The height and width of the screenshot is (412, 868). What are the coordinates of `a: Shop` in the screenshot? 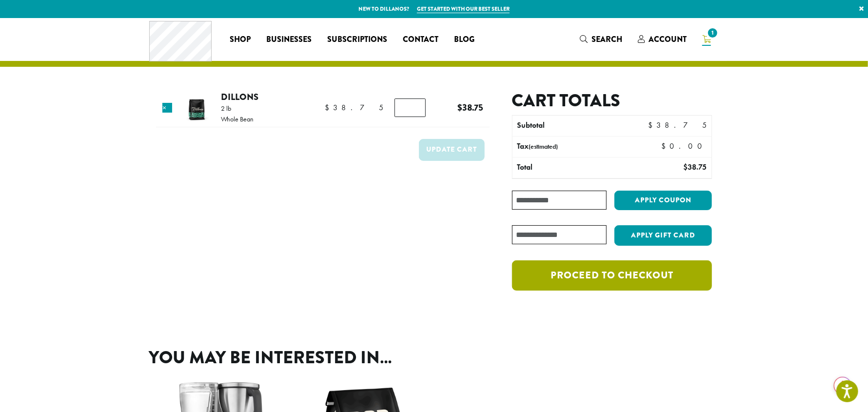 It's located at (240, 40).